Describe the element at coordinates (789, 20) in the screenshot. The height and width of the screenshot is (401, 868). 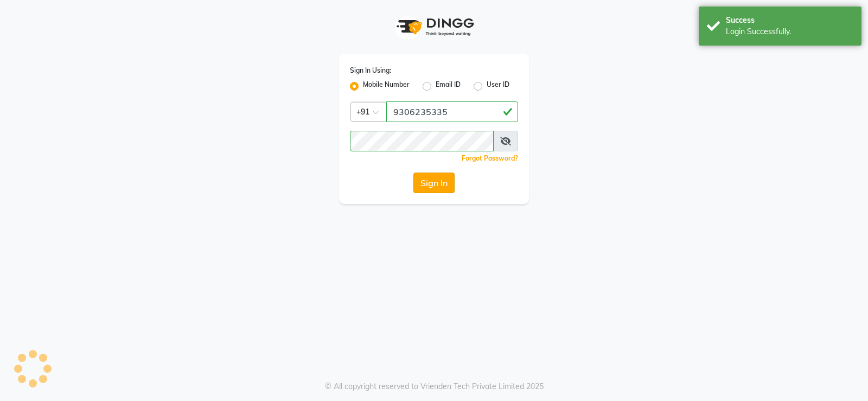
I see `div: Success` at that location.